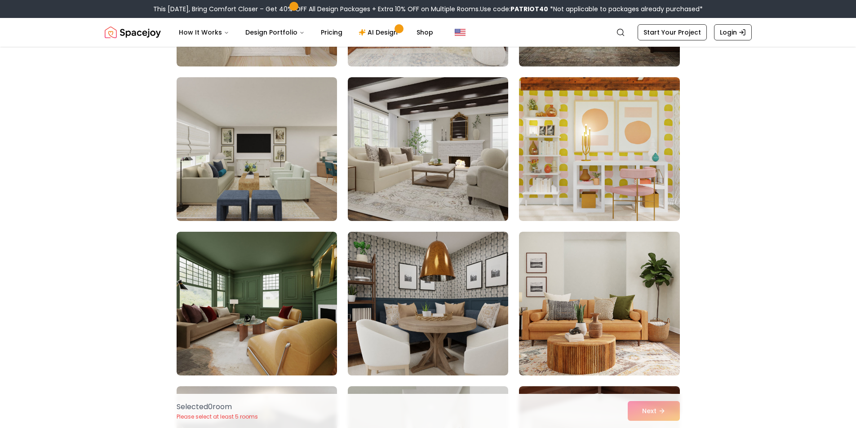 Image resolution: width=856 pixels, height=428 pixels. I want to click on img: Room room-46, so click(257, 304).